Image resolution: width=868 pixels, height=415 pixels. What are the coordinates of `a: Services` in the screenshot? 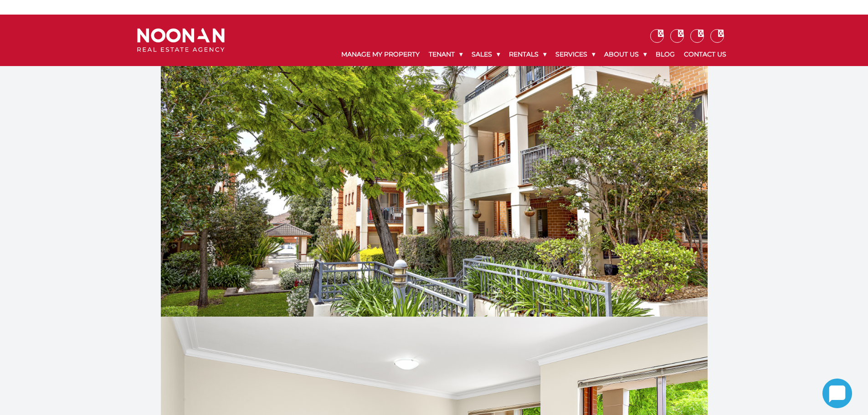 It's located at (575, 54).